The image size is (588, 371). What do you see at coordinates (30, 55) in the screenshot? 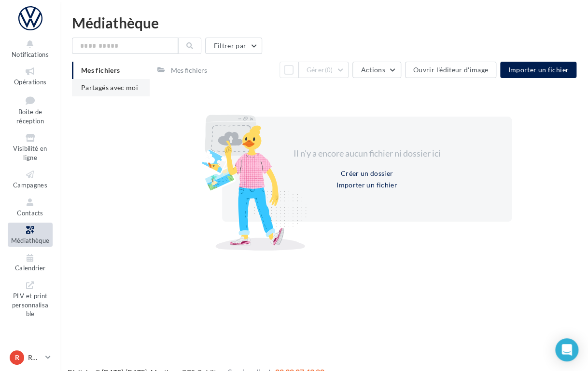
I see `span: Notifications` at bounding box center [30, 55].